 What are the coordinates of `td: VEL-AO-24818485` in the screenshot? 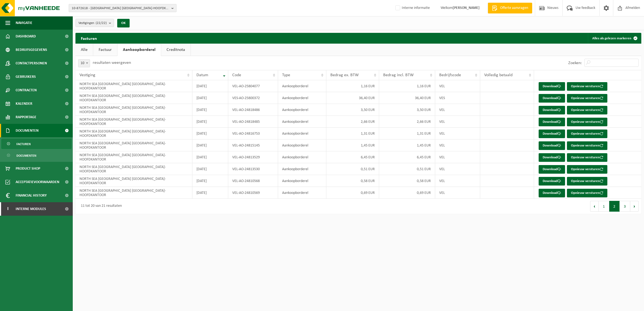 It's located at (253, 122).